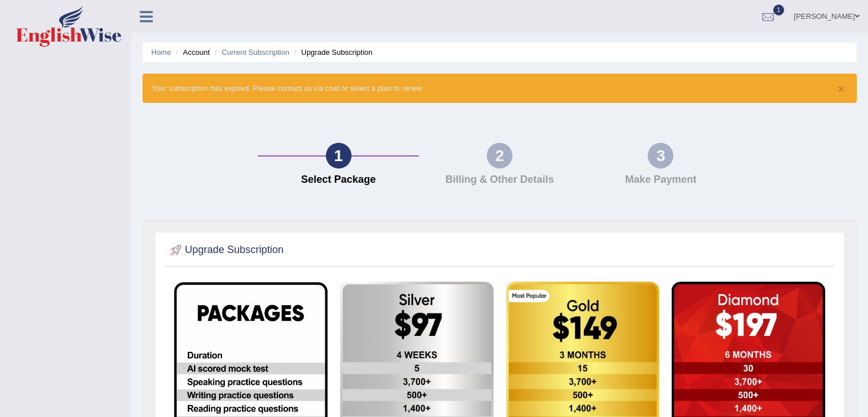 The height and width of the screenshot is (417, 868). Describe the element at coordinates (255, 52) in the screenshot. I see `a: Current Subscription` at that location.